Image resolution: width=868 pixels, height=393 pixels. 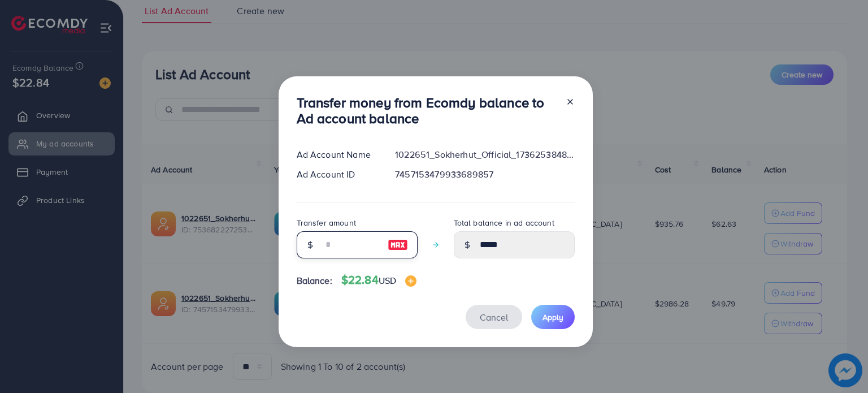 What do you see at coordinates (379, 280) in the screenshot?
I see `h4: $22.84` at bounding box center [379, 280].